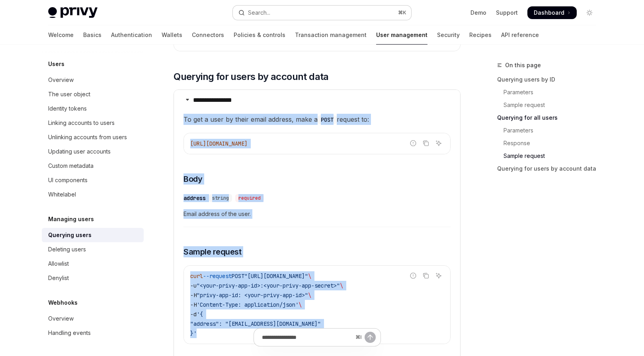 The height and width of the screenshot is (356, 644). Describe the element at coordinates (590, 13) in the screenshot. I see `button: Toggle dark mode` at that location.